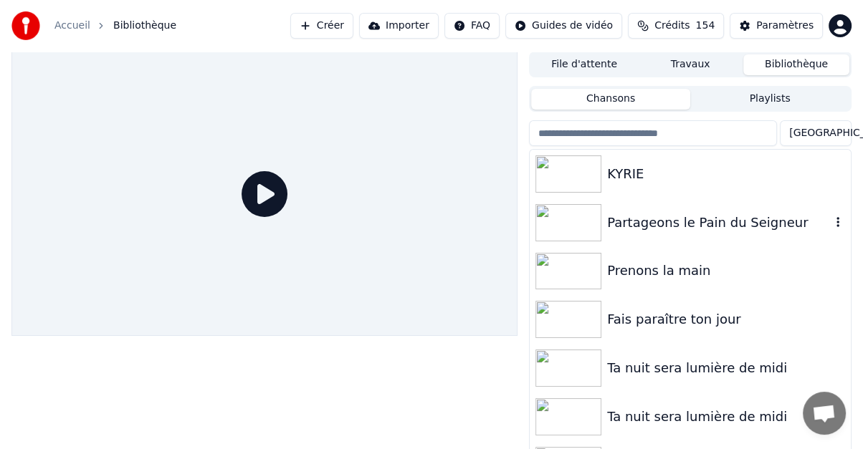 The width and height of the screenshot is (863, 449). What do you see at coordinates (719, 223) in the screenshot?
I see `div: Partageons le Pain du Seigneur` at bounding box center [719, 223].